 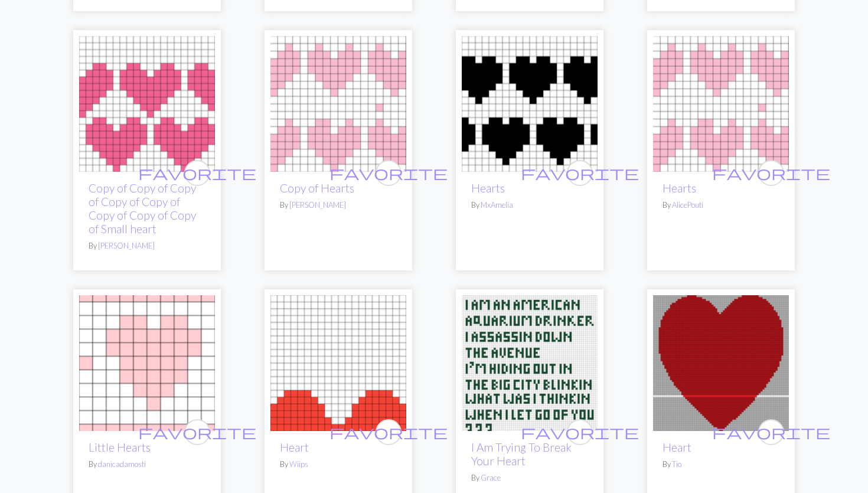 What do you see at coordinates (299, 464) in the screenshot?
I see `a: Wiips` at bounding box center [299, 464].